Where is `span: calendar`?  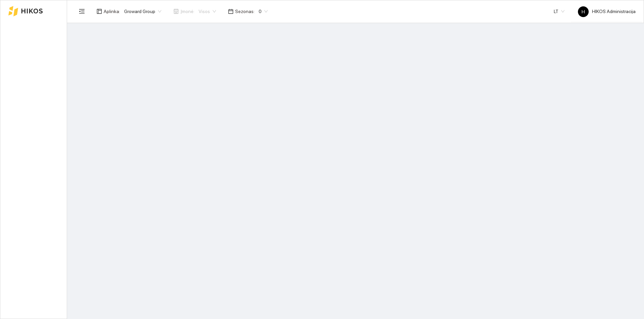 span: calendar is located at coordinates (231, 11).